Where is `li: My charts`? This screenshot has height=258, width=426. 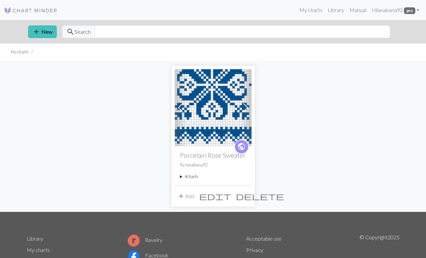 li: My charts is located at coordinates (20, 52).